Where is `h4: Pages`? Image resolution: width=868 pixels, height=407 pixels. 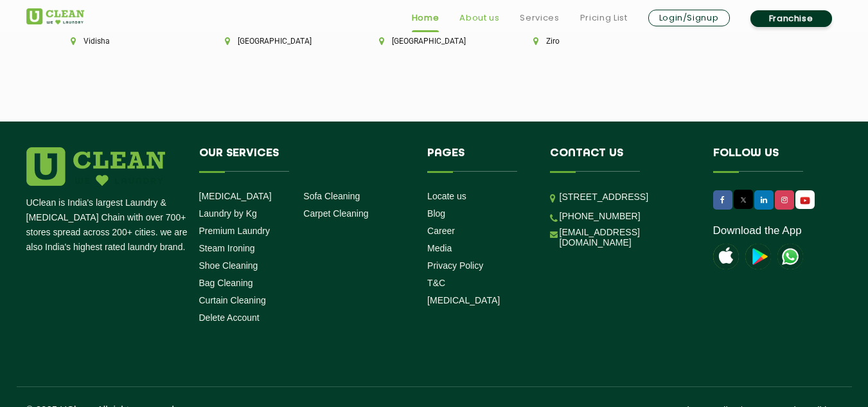 h4: Pages is located at coordinates (478, 159).